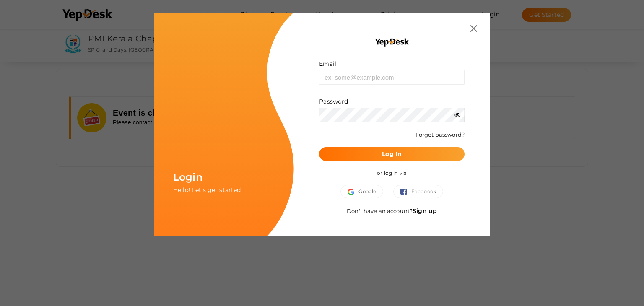  Describe the element at coordinates (362, 192) in the screenshot. I see `button: Google` at that location.